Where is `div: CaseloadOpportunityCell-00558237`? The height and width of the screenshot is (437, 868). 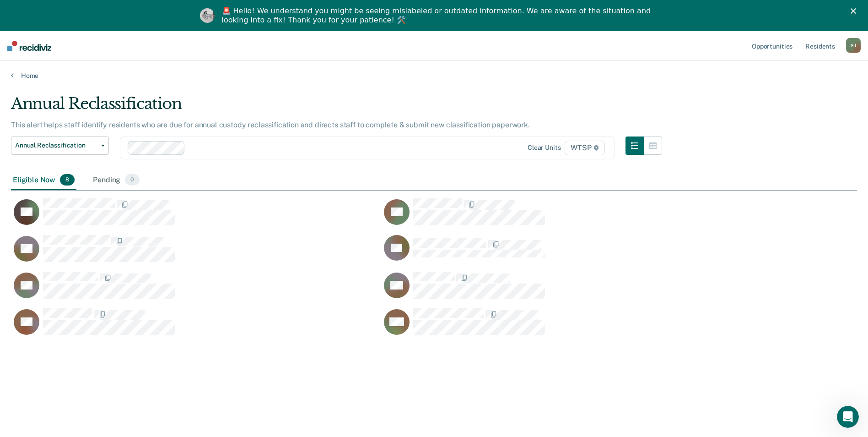 div: CaseloadOpportunityCell-00558237 is located at coordinates (566, 326).